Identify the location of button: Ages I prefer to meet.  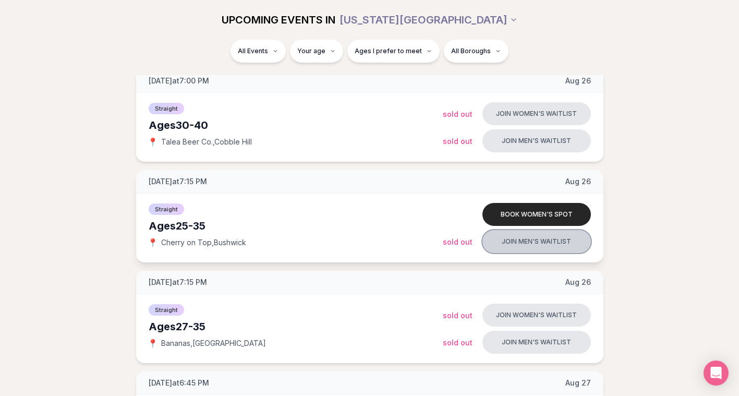
(393, 51).